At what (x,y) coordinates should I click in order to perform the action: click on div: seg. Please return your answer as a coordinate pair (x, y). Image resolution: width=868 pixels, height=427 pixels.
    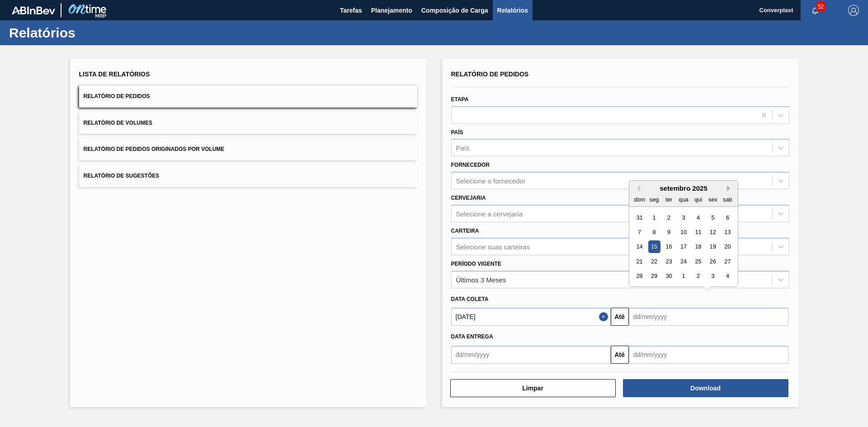
    Looking at the image, I should click on (654, 199).